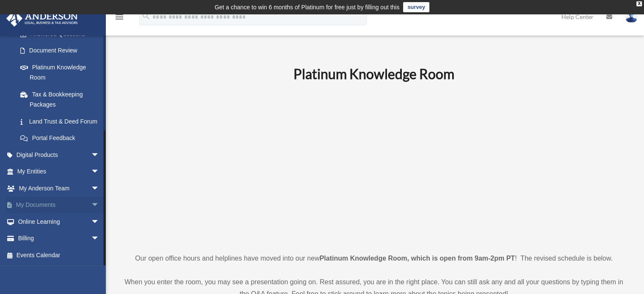  I want to click on a: My Entitiesarrow_drop_down, so click(59, 172).